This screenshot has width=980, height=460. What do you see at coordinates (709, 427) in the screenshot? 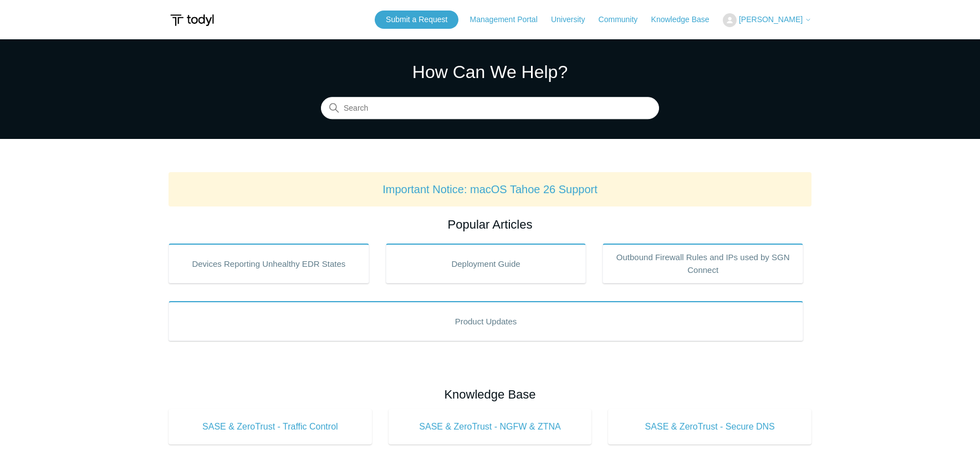
I see `span: SASE & ZeroTrust - Secure DNS` at bounding box center [709, 427].